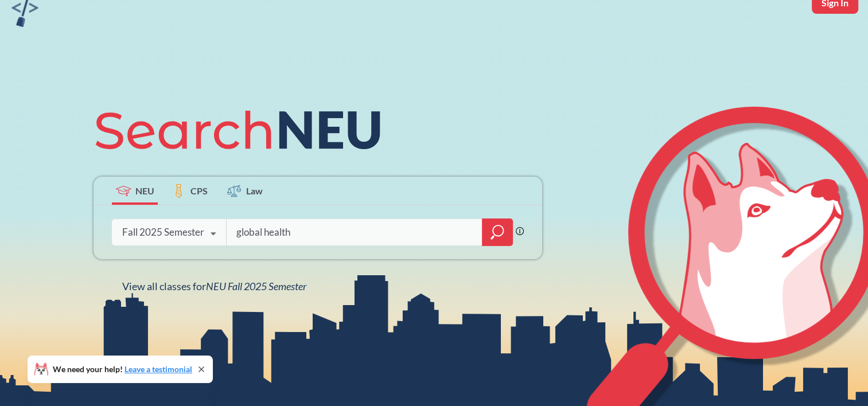 The image size is (868, 406). Describe the element at coordinates (123, 369) in the screenshot. I see `span: We need your help!` at that location.